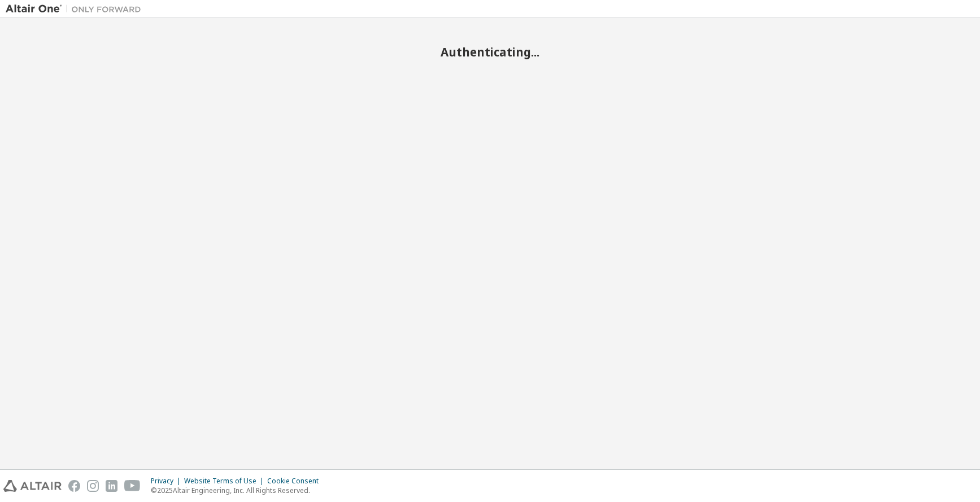 Image resolution: width=980 pixels, height=502 pixels. What do you see at coordinates (32, 485) in the screenshot?
I see `img: altair_logo.svg` at bounding box center [32, 485].